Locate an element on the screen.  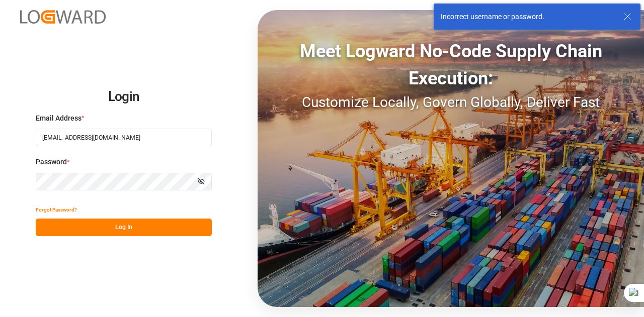
div: Meet Logward No-Code Supply Chain Execution: is located at coordinates (451, 65).